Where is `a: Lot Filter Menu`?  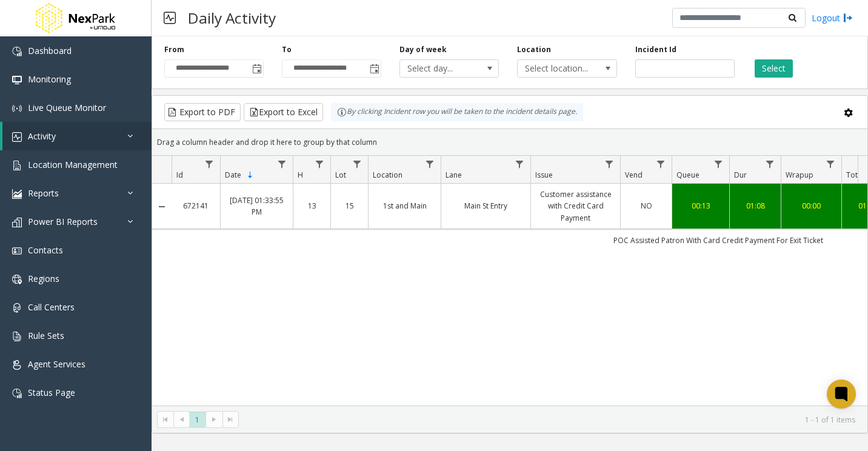
a: Lot Filter Menu is located at coordinates (357, 163).